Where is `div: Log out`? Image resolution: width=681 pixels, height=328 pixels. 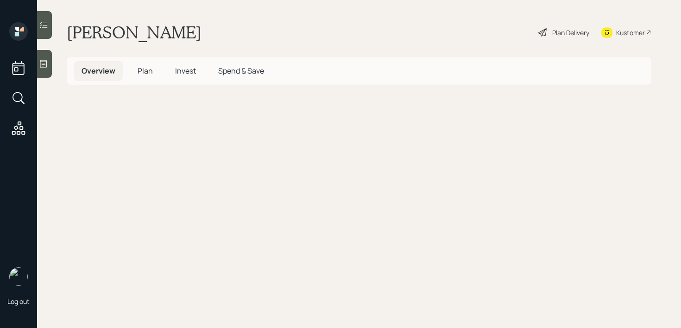
div: Log out is located at coordinates (19, 302).